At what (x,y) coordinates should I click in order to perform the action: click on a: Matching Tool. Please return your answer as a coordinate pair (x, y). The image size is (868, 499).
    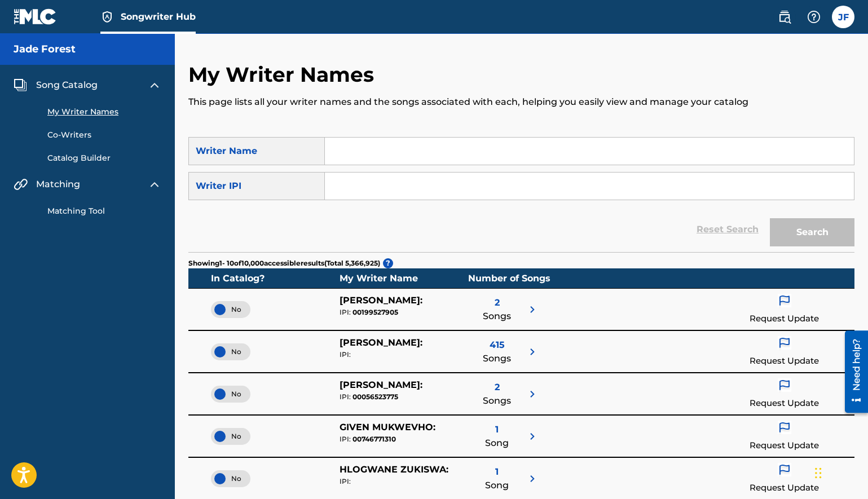
    Looking at the image, I should click on (105, 211).